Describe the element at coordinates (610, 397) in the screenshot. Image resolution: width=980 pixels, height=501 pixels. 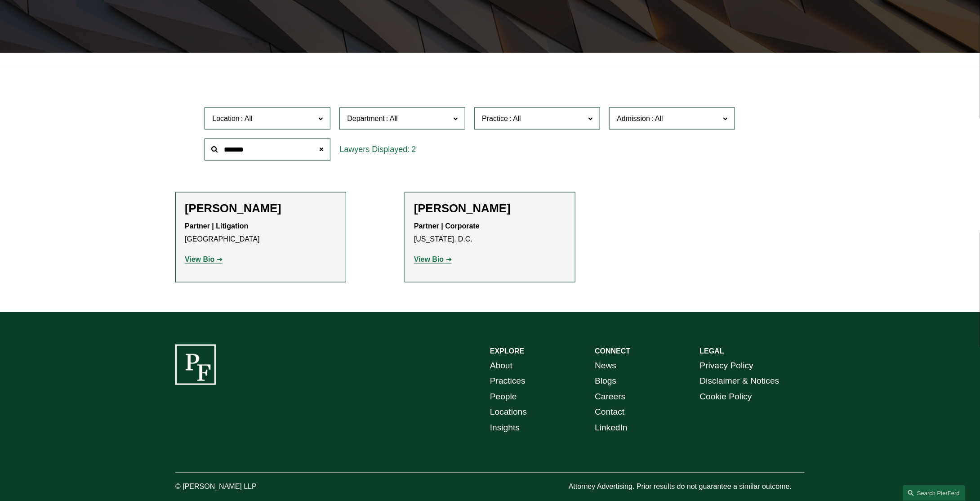
I see `a: Careers` at that location.